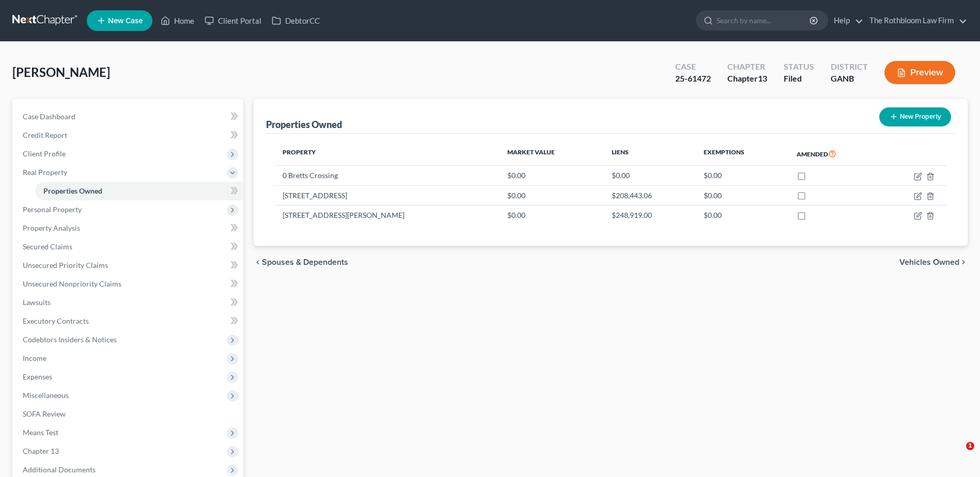 Image resolution: width=980 pixels, height=477 pixels. I want to click on th: Amended, so click(834, 154).